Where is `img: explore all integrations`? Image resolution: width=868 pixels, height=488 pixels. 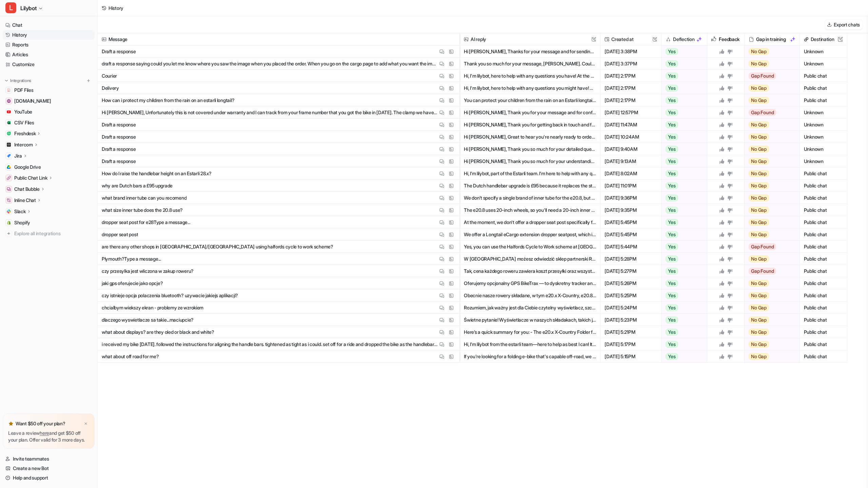
img: explore all integrations is located at coordinates (9, 234).